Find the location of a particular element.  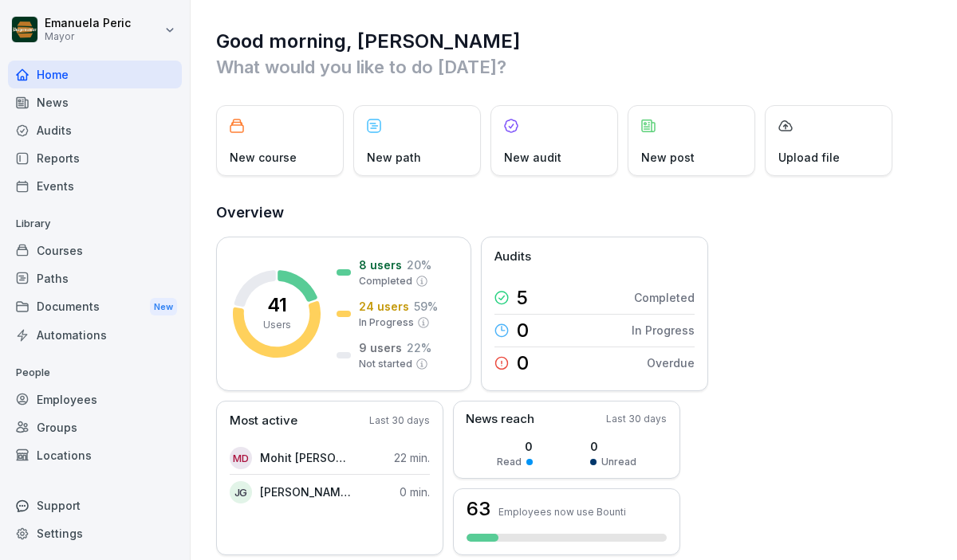

font: 22 min. is located at coordinates (411, 458).